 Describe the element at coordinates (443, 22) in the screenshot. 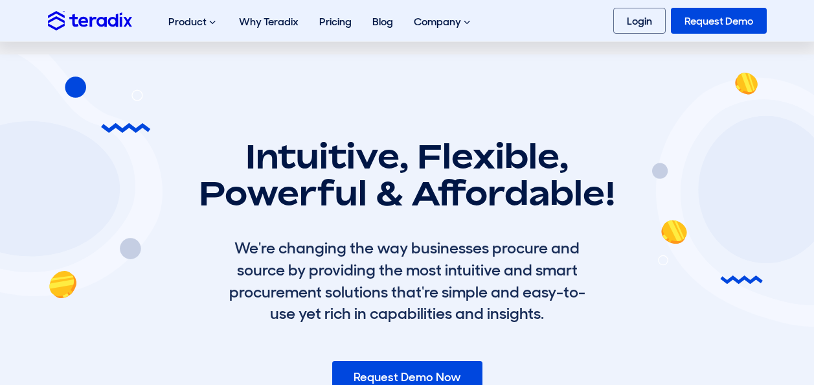

I see `div: Company` at that location.